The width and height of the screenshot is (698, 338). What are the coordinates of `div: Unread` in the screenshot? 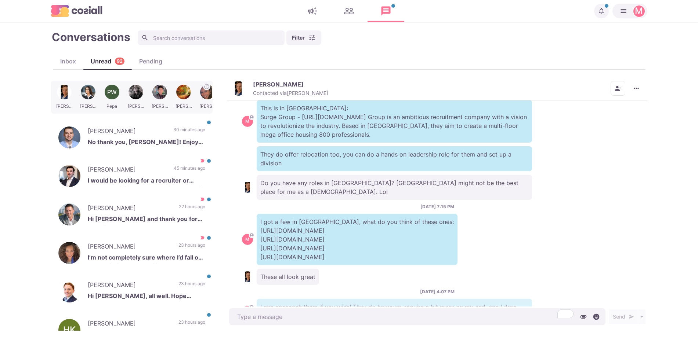 It's located at (108, 61).